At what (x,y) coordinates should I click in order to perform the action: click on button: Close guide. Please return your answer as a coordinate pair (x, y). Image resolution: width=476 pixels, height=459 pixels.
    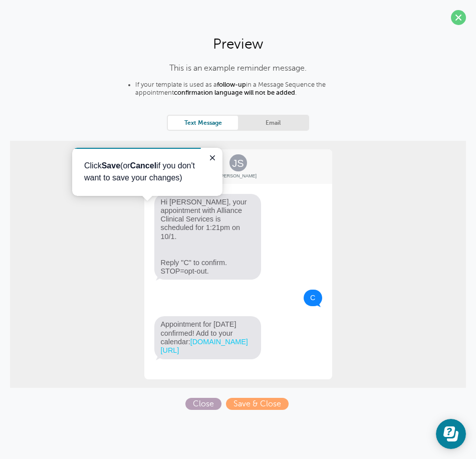
    Looking at the image, I should click on (140, 10).